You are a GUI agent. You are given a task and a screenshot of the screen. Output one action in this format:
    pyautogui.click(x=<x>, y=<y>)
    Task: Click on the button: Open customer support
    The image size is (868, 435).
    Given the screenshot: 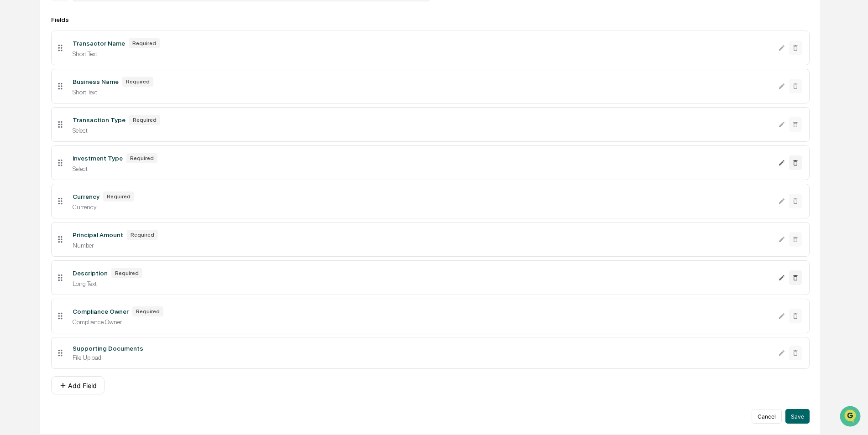 What is the action you would take?
    pyautogui.click(x=11, y=11)
    